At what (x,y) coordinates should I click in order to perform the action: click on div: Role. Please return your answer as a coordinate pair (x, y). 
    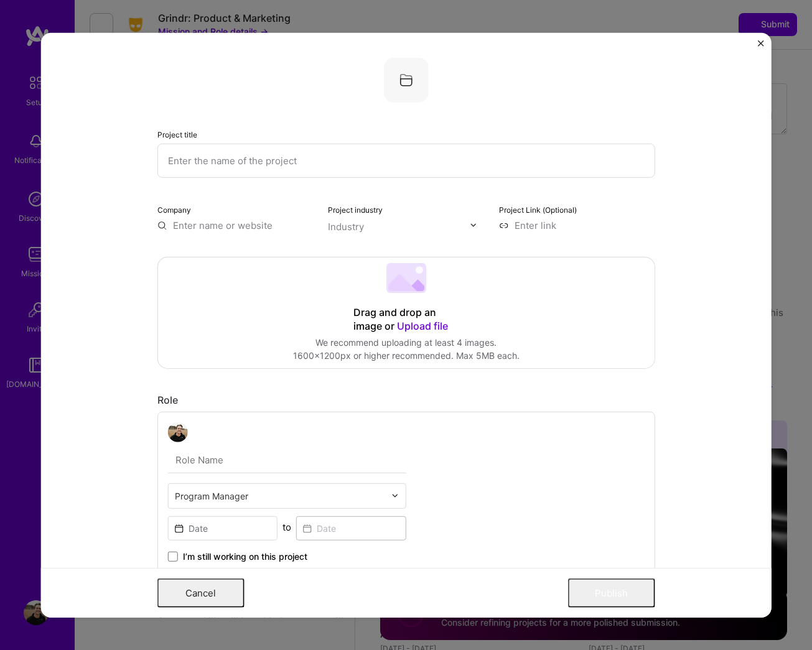
    Looking at the image, I should click on (406, 399).